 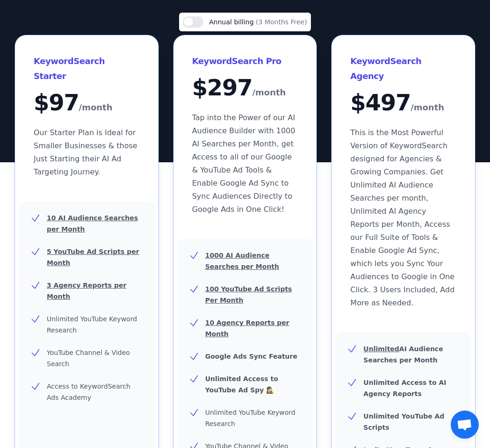 What do you see at coordinates (93, 258) in the screenshot?
I see `u: 5 YouTube Ad Scripts per Month` at bounding box center [93, 258].